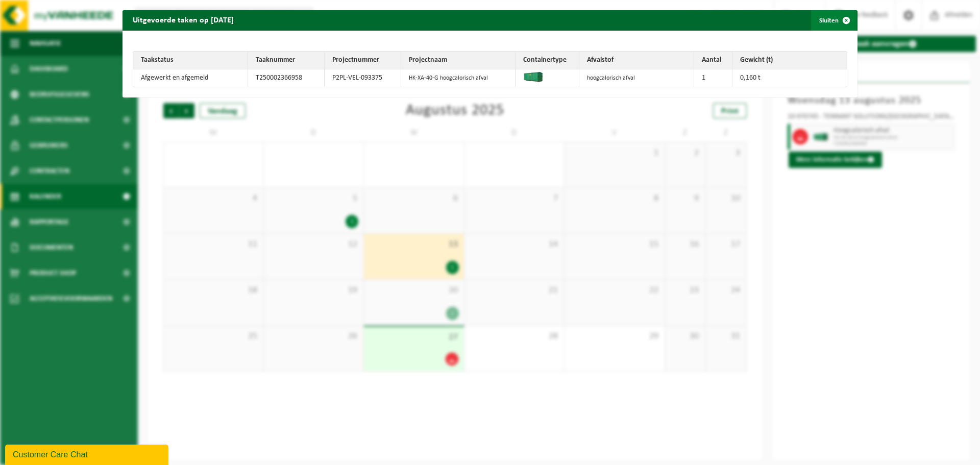 The image size is (980, 465). What do you see at coordinates (190, 78) in the screenshot?
I see `td: Afgewerkt en afgemeld` at bounding box center [190, 78].